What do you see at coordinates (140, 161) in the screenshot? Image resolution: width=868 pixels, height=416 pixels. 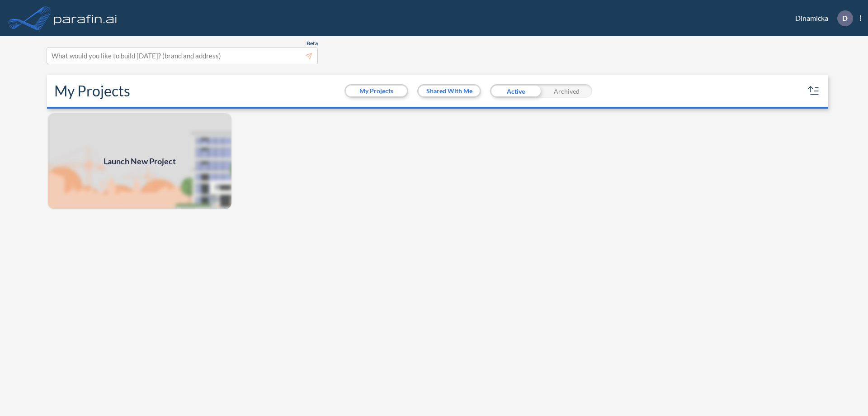 I see `span: Launch New Project` at bounding box center [140, 161].